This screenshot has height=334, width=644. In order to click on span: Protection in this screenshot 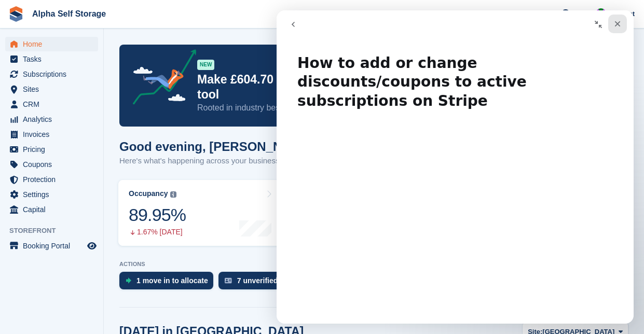, I will do `click(54, 179)`.